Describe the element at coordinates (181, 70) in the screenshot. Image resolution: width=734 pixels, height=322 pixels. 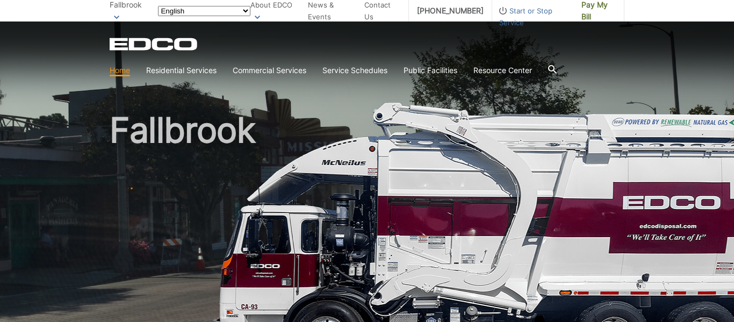
I see `a: Residential Services` at that location.